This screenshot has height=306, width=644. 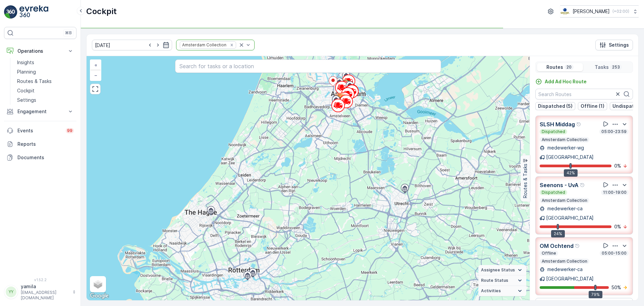 I want to click on p: OM Ochtend, so click(x=556, y=246).